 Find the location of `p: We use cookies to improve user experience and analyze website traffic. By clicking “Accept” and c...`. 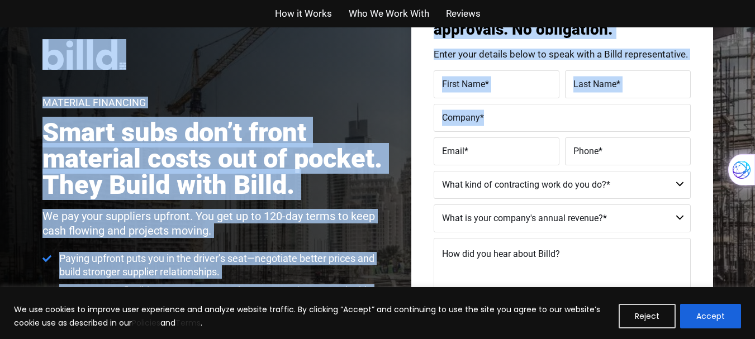

p: We use cookies to improve user experience and analyze website traffic. By clicking “Accept” and c... is located at coordinates (312, 316).